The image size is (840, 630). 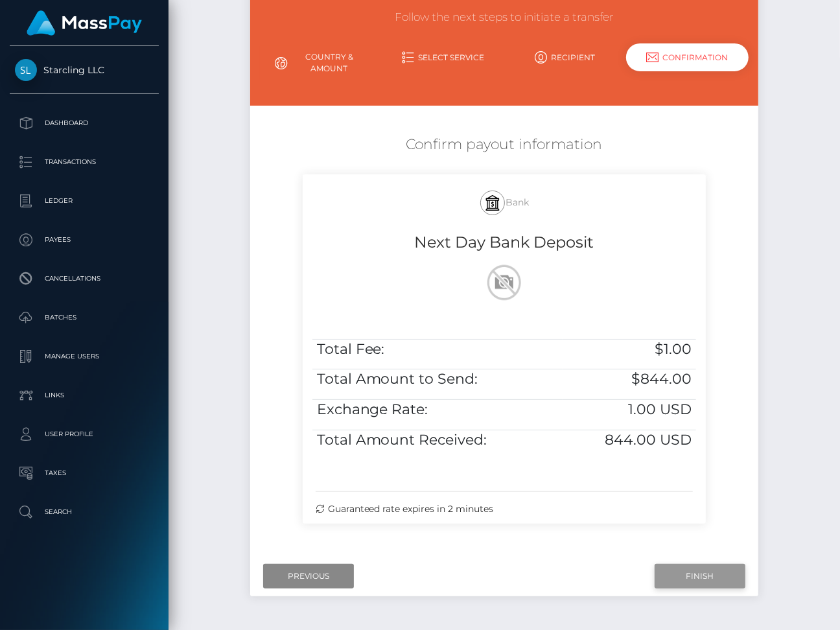 I want to click on a: Batches, so click(x=84, y=318).